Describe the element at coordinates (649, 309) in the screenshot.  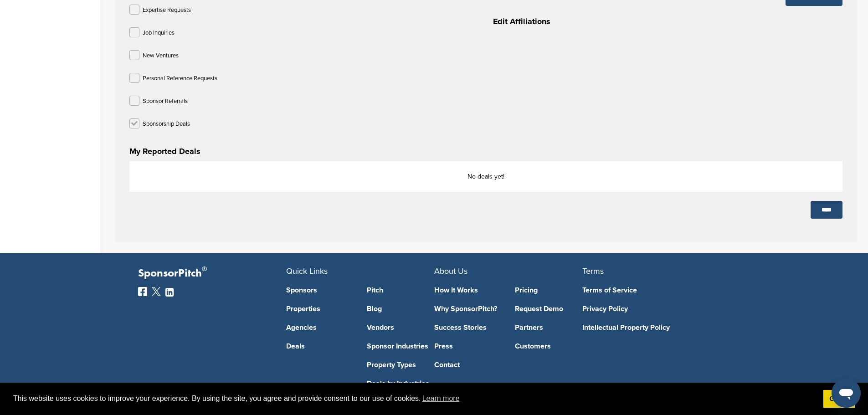
I see `a: Privacy Policy` at that location.